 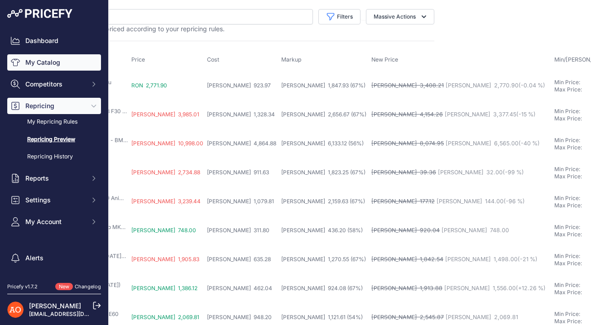 What do you see at coordinates (213, 59) in the screenshot?
I see `span: Cost` at bounding box center [213, 59].